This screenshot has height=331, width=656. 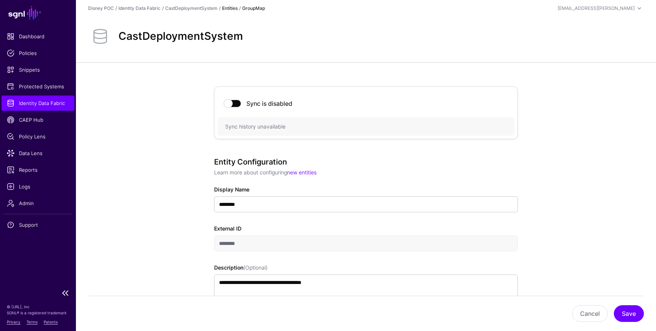 What do you see at coordinates (255, 267) in the screenshot?
I see `span: (Optional)` at bounding box center [255, 267].